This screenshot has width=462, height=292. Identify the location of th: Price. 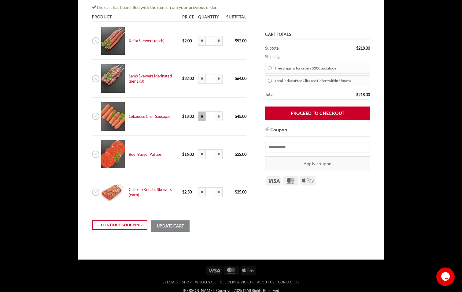
(188, 17).